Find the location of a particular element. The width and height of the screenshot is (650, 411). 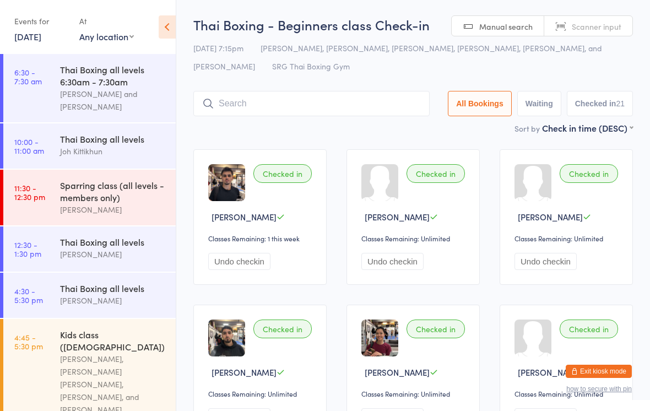

div: Thai Boxing all levels 6:30am - 7:30am is located at coordinates (113, 75).